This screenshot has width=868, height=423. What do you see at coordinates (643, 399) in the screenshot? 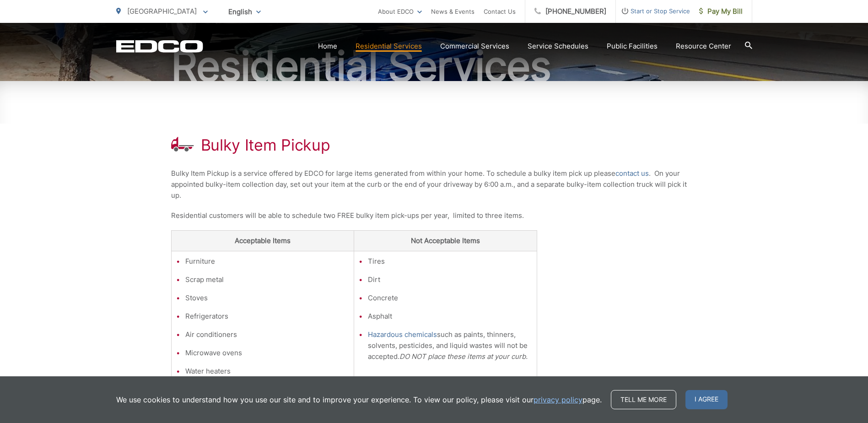
I see `a: Tell me more` at bounding box center [643, 399].